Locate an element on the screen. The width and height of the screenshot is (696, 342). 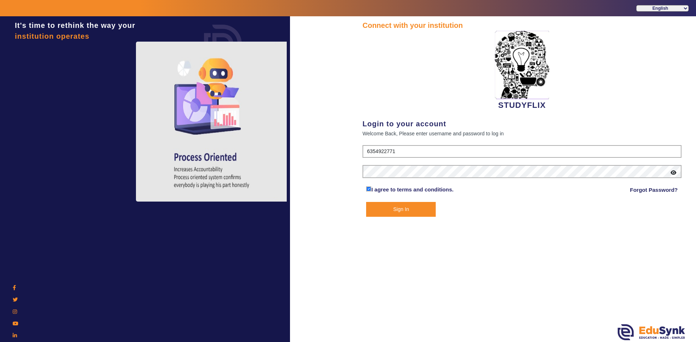
img: login4.png is located at coordinates (212, 122).